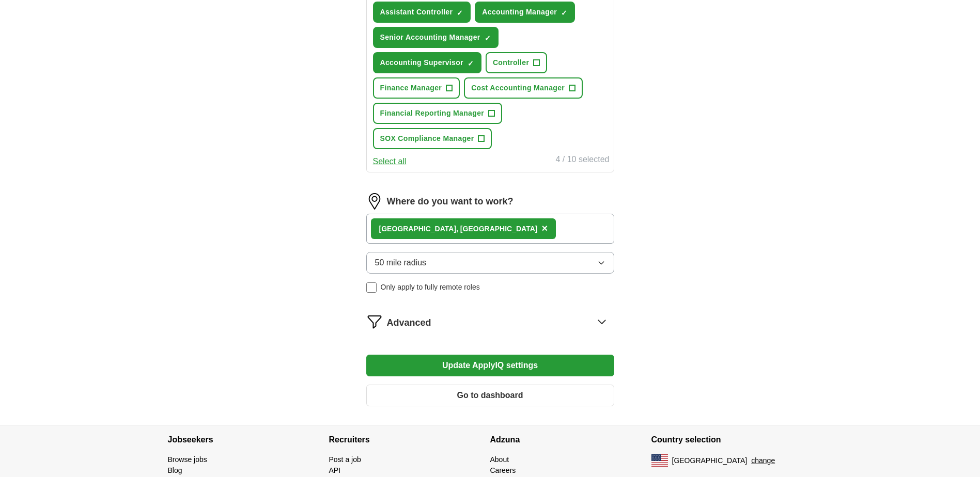 This screenshot has width=980, height=477. Describe the element at coordinates (422, 12) in the screenshot. I see `button: Assistant Controller✓` at that location.